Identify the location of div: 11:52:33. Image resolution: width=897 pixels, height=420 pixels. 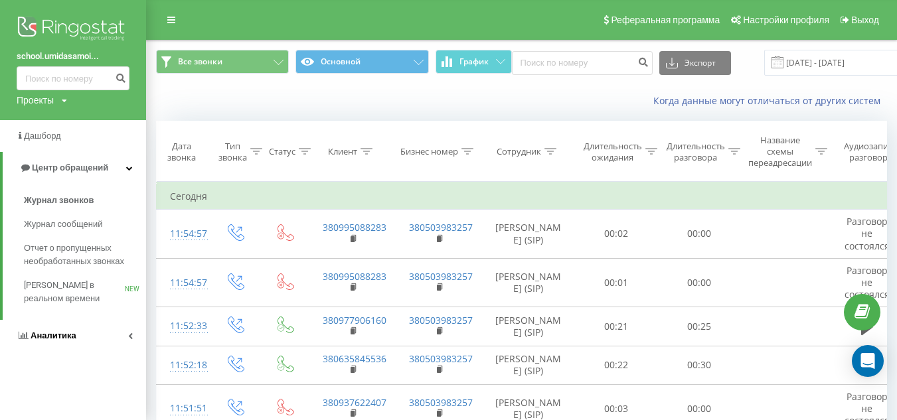
(183, 326).